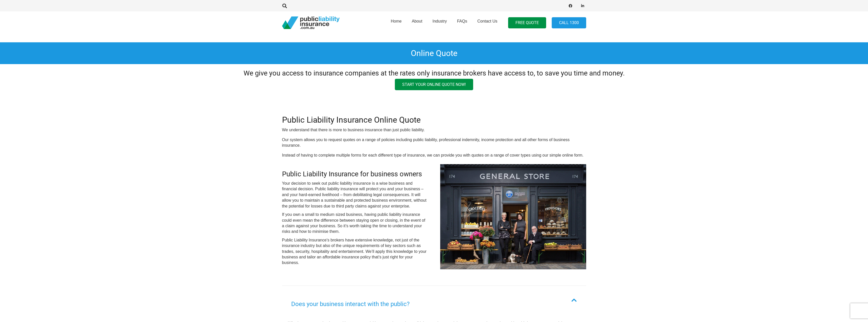 The width and height of the screenshot is (868, 322). Describe the element at coordinates (434, 73) in the screenshot. I see `h3: We give you access to insurance companies at the rates only insurance brokers have access to, to ...` at that location.